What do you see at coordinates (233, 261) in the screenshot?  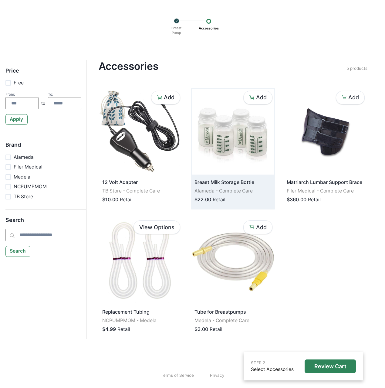 I see `img: 77b38o6xzg5nqdvmqa26gelkv2qs` at bounding box center [233, 261].